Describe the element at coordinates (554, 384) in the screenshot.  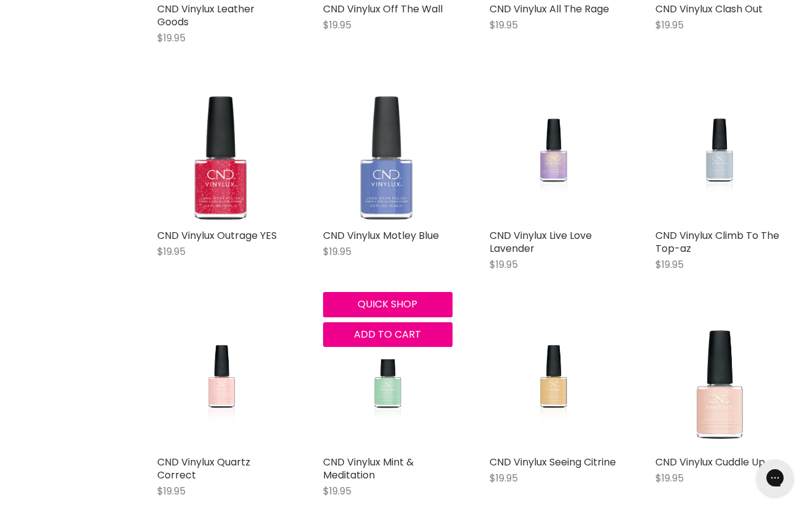
I see `img: CND Vinylux Seeing Citrine` at that location.